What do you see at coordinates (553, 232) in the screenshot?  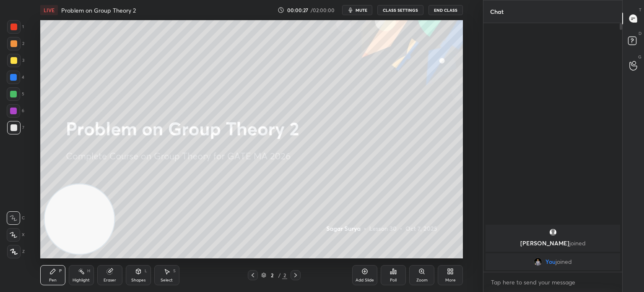 I see `img: default.png` at bounding box center [553, 232].